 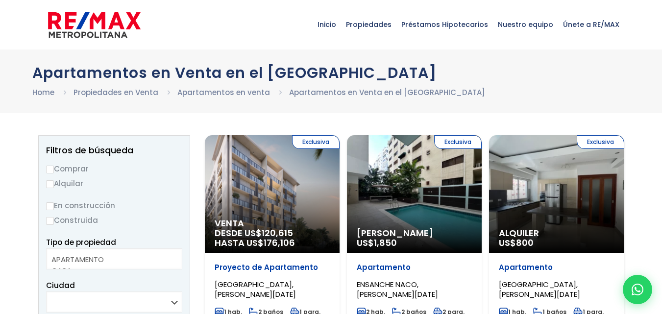 I want to click on label: Construida, so click(x=114, y=220).